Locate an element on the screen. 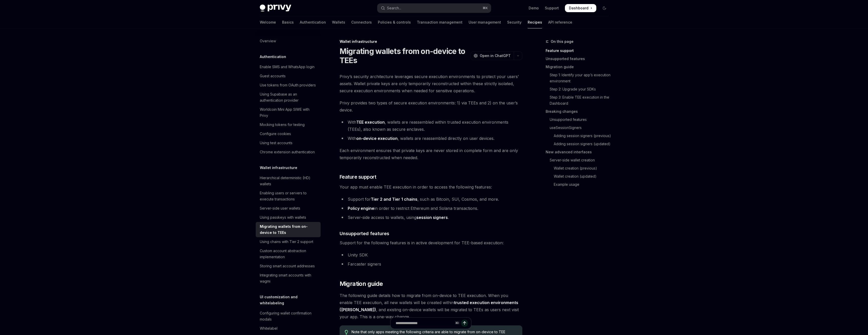  a: Guest accounts is located at coordinates (288, 76).